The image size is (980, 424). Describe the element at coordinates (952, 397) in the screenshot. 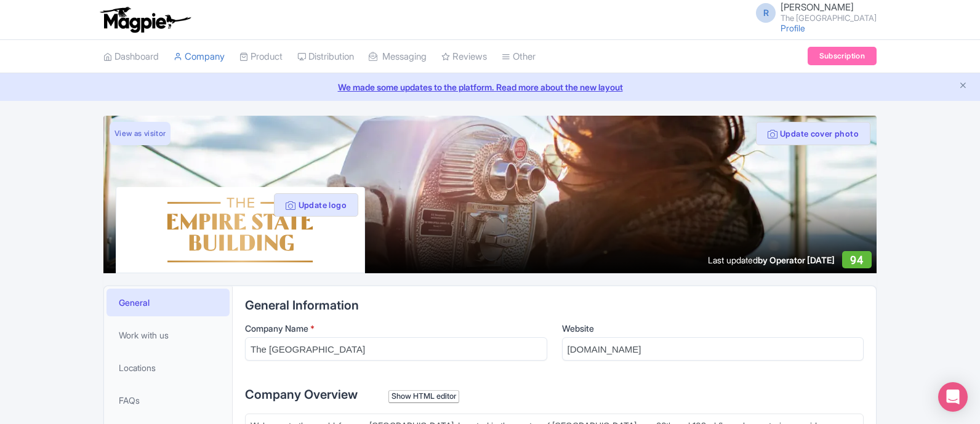

I see `div: Open Intercom Messenger` at that location.